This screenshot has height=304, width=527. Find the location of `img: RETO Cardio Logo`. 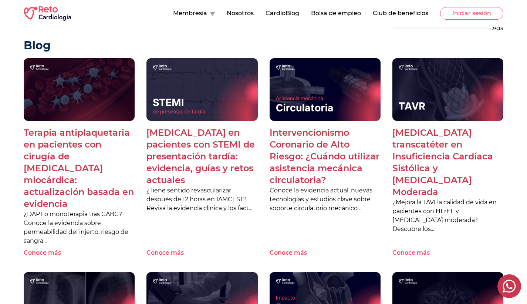

img: RETO Cardio Logo is located at coordinates (47, 13).